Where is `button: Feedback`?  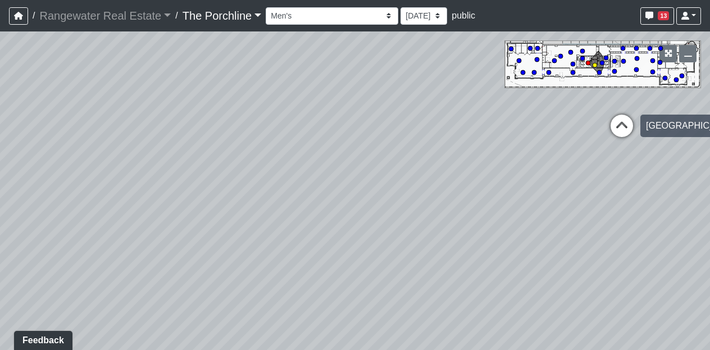 button: Feedback is located at coordinates (35, 13).